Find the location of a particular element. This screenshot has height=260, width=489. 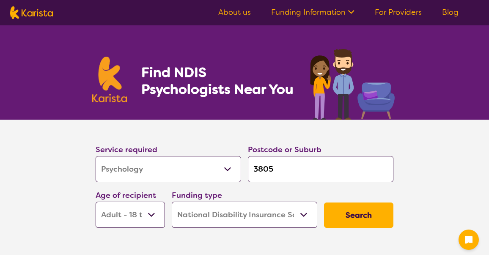

a: Blog is located at coordinates (450, 12).